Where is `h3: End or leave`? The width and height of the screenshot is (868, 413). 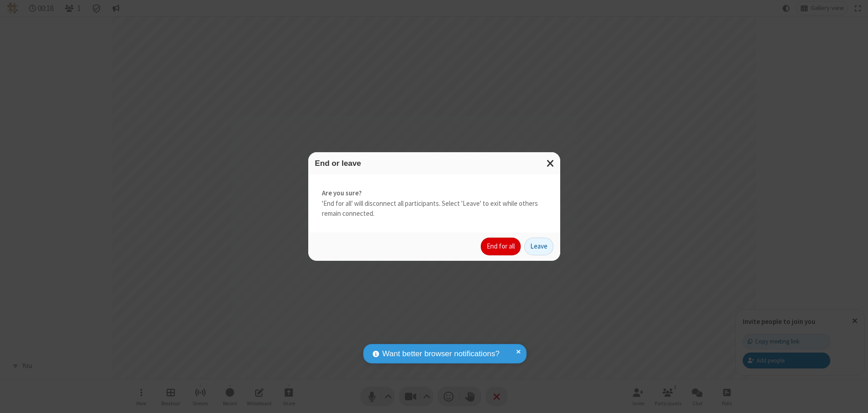
h3: End or leave is located at coordinates (434, 163).